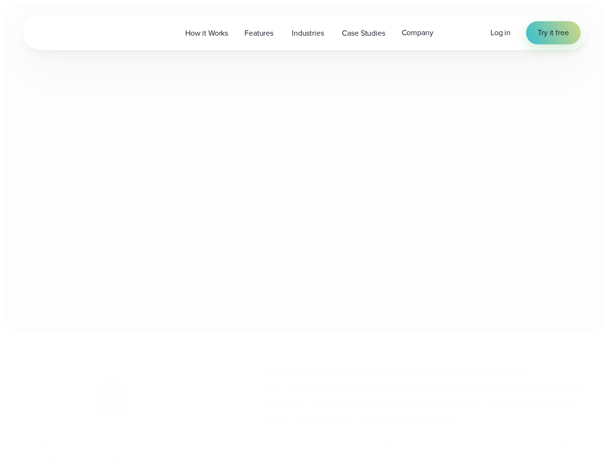 The height and width of the screenshot is (463, 609). Describe the element at coordinates (308, 33) in the screenshot. I see `span: Industries` at that location.